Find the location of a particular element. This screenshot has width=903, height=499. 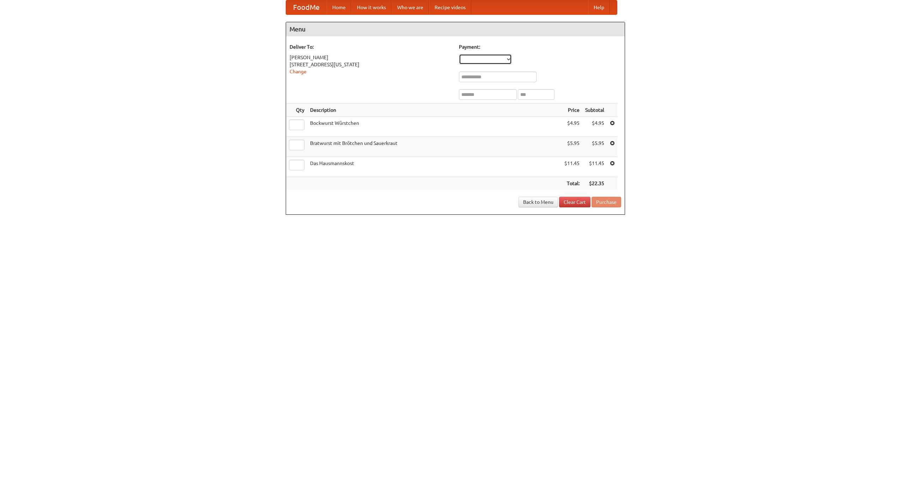

a: Help is located at coordinates (599, 7).